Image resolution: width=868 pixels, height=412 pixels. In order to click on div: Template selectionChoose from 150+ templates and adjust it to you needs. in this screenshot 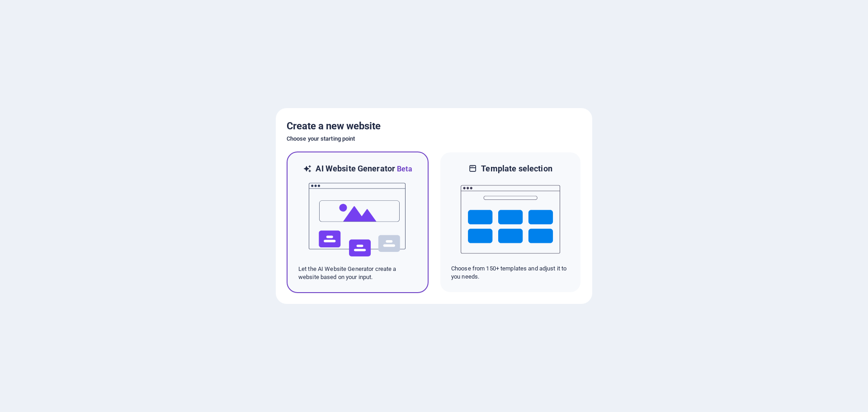, I will do `click(510, 222)`.